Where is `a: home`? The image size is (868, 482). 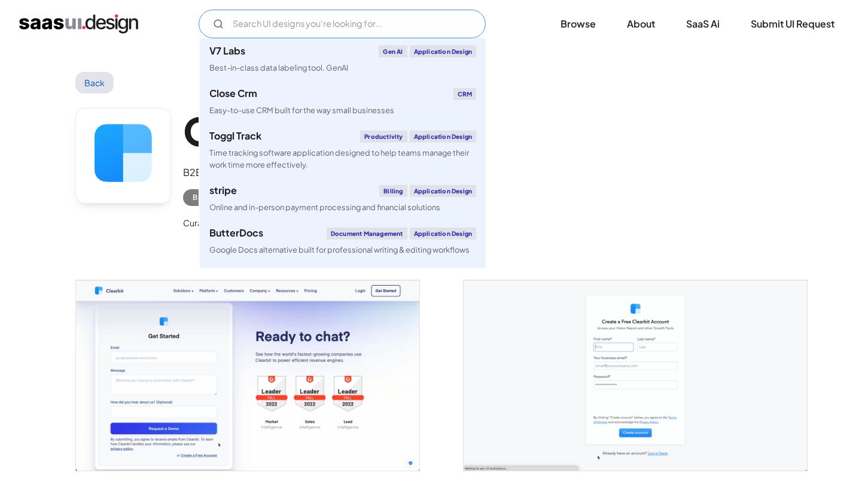 a: home is located at coordinates (79, 24).